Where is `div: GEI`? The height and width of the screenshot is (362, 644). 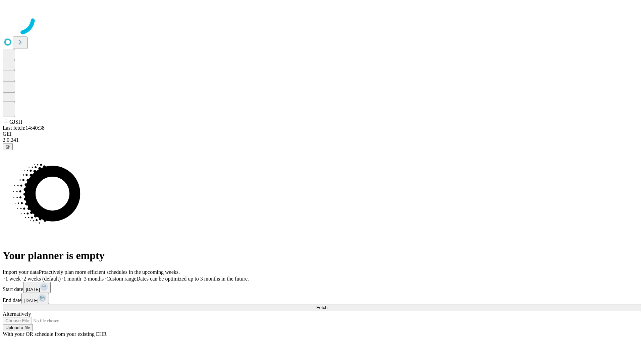
div: GEI is located at coordinates (322, 134).